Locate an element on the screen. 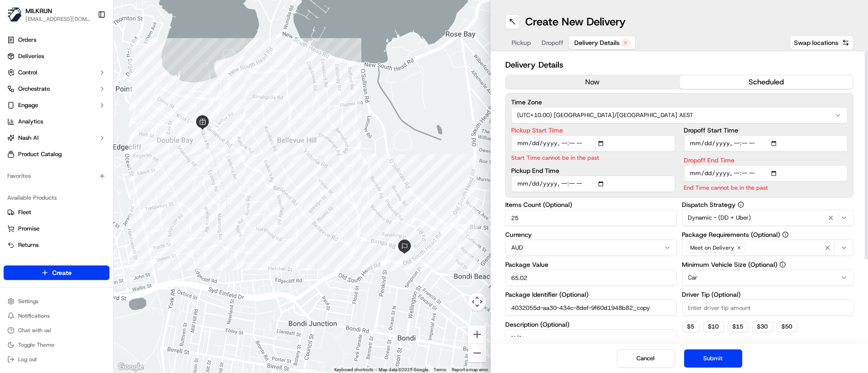 The image size is (868, 373). p: Start Time cannot be in the past is located at coordinates (593, 158).